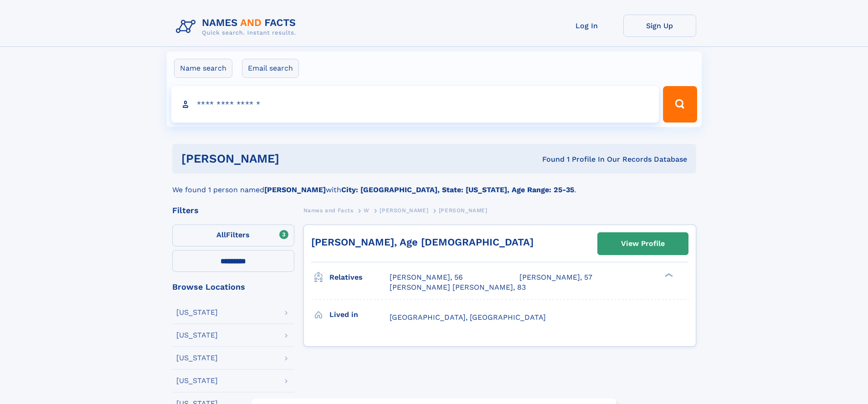  Describe the element at coordinates (233, 235) in the screenshot. I see `label: Filters` at that location.